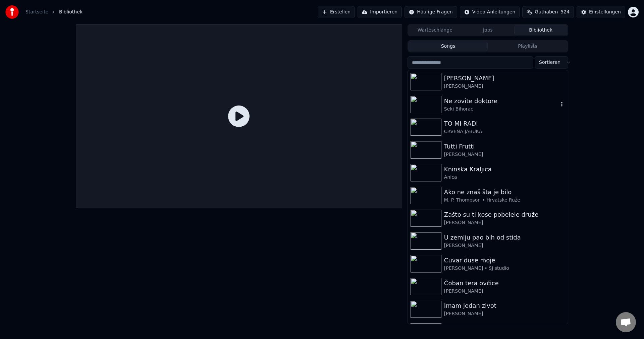 The width and height of the screenshot is (644, 339). I want to click on button: Guthaben524, so click(548, 12).